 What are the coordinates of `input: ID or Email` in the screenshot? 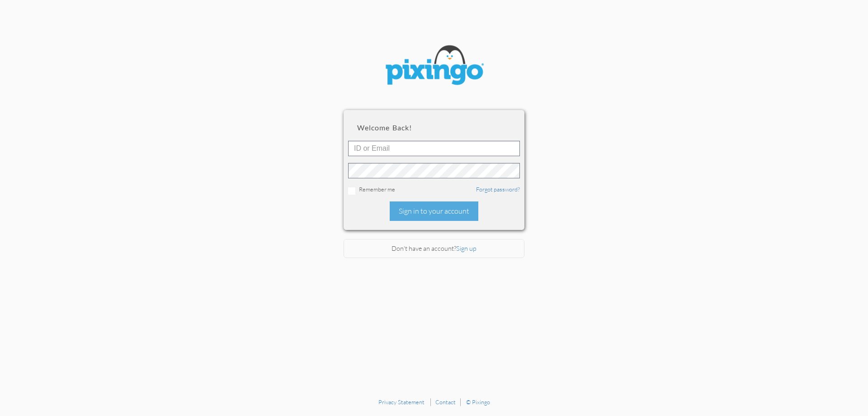 It's located at (434, 148).